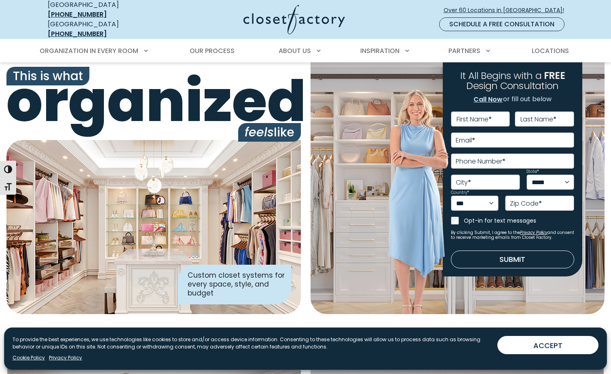 Image resolution: width=611 pixels, height=374 pixels. What do you see at coordinates (488, 100) in the screenshot?
I see `a: Call Now` at bounding box center [488, 100].